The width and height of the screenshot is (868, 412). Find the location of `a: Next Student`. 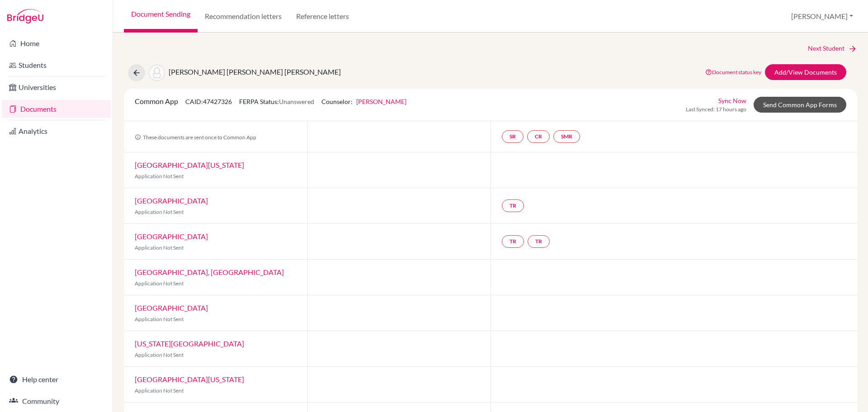

a: Next Student is located at coordinates (832, 49).